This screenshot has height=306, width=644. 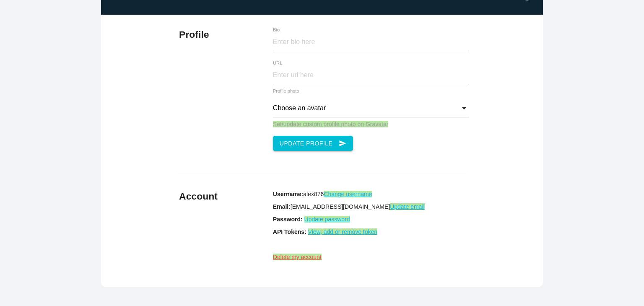 I want to click on a: Delete my account, so click(x=297, y=257).